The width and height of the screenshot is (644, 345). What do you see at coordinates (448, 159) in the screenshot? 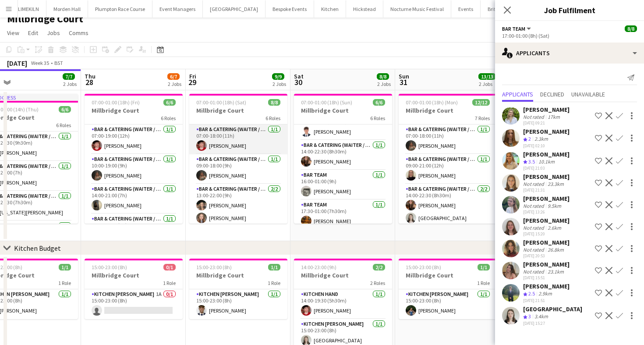
I see `div: 07:00-01:00 (18h) (Mon)12/12Millbridge Court7 RolesBar & Catering (Waiter / waitress)1/107:00-18:...` at bounding box center [448, 159].